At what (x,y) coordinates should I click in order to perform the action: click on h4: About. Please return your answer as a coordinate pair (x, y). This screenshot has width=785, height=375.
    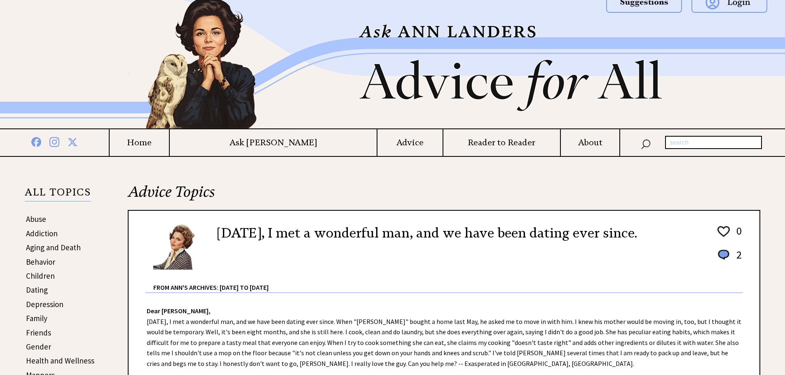
    Looking at the image, I should click on (590, 143).